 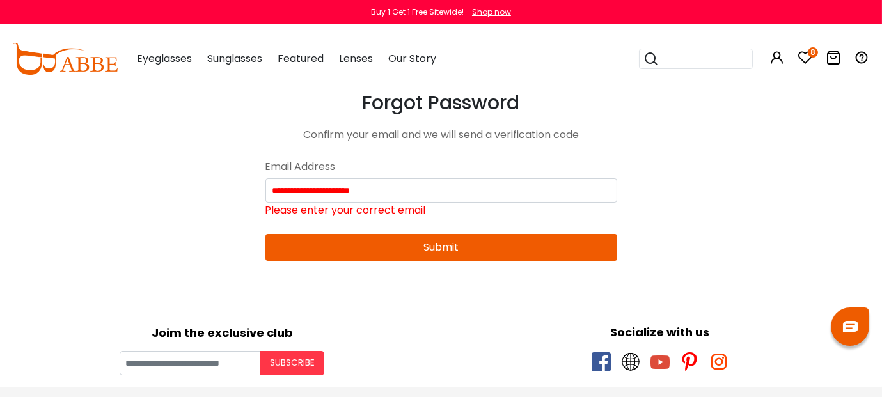 What do you see at coordinates (190, 363) in the screenshot?
I see `input: Your email` at bounding box center [190, 363].